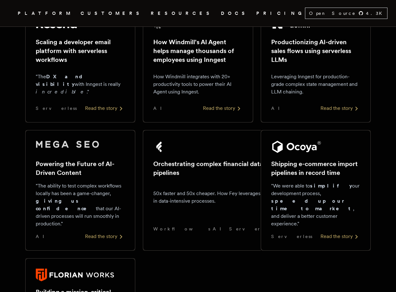 The height and width of the screenshot is (292, 396). I want to click on button: RESOURCES, so click(182, 13).